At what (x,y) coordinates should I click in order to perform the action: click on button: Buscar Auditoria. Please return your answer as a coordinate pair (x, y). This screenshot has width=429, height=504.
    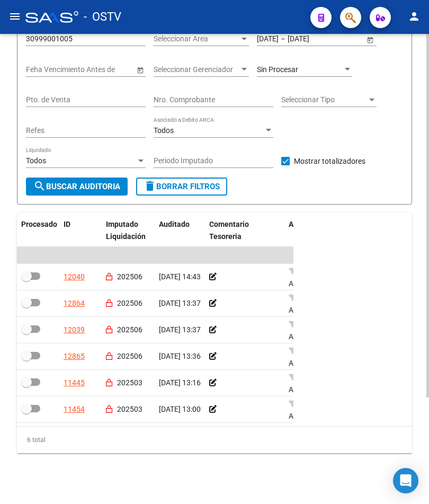
    Looking at the image, I should click on (77, 186).